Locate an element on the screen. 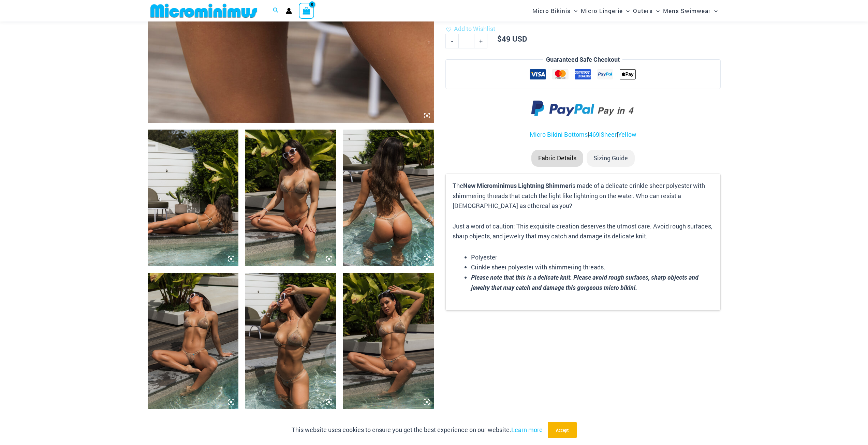  button: Accept is located at coordinates (562, 430).